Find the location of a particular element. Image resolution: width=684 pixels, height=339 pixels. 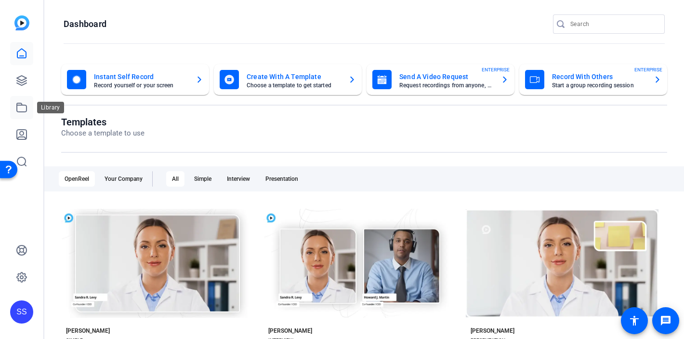

div: Interview is located at coordinates (238, 179).